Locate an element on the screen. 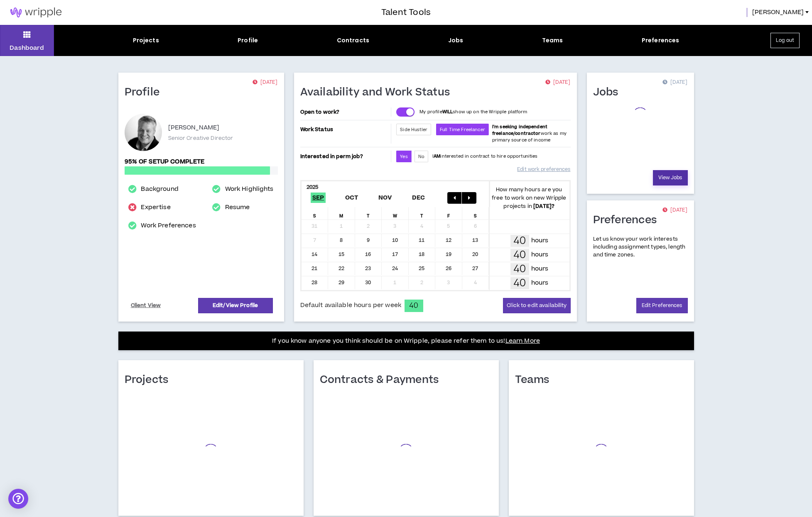 The image size is (812, 517). p: Work Status is located at coordinates (344, 130).